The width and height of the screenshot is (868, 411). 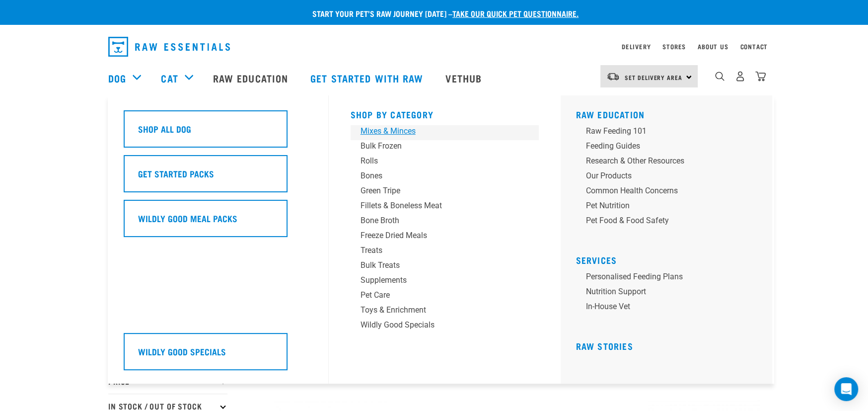 I want to click on a: Contact, so click(x=753, y=46).